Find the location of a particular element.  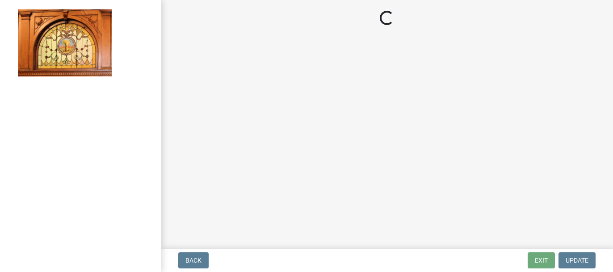

button: Exit is located at coordinates (541, 260).